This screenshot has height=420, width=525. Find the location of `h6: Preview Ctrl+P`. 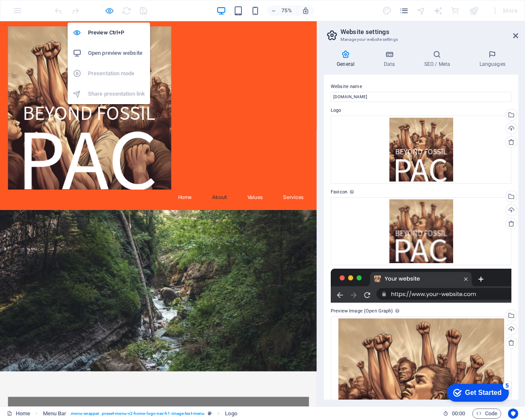

h6: Preview Ctrl+P is located at coordinates (116, 33).